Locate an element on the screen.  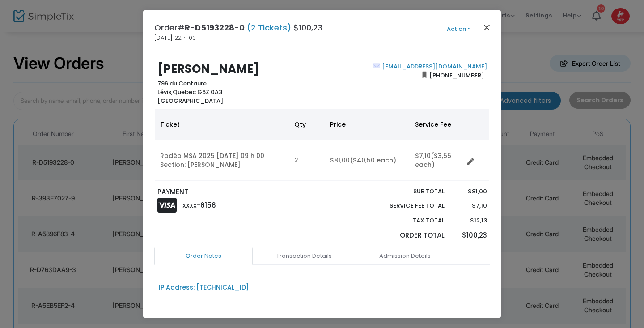
span: ($3,55 each) is located at coordinates (433, 160).